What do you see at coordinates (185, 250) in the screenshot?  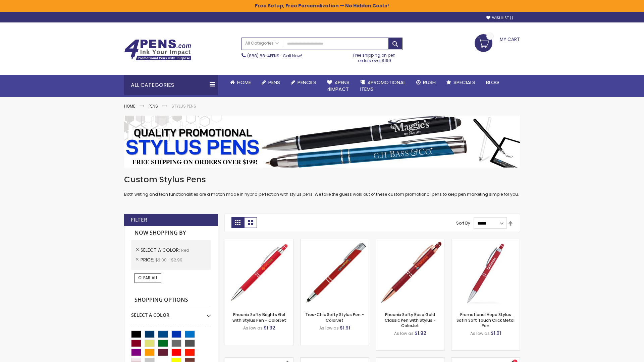 I see `span: Red` at bounding box center [185, 250].